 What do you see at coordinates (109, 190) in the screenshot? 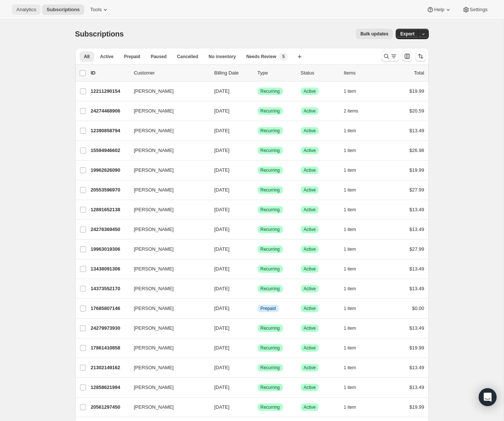
I see `p: 20553596970` at bounding box center [109, 190].